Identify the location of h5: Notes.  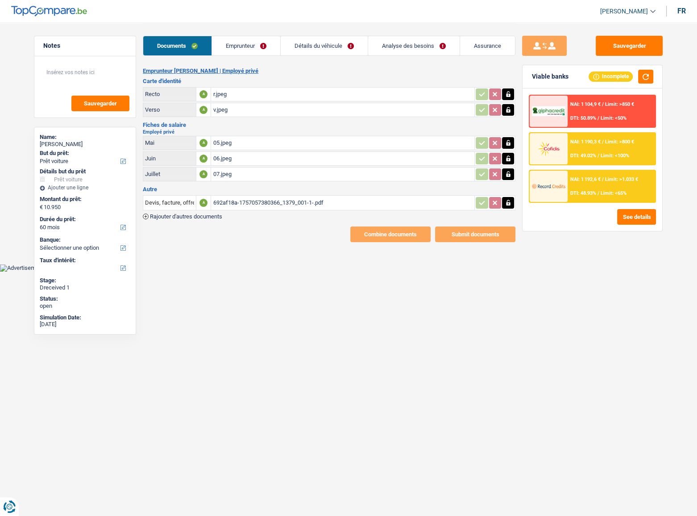
(85, 46).